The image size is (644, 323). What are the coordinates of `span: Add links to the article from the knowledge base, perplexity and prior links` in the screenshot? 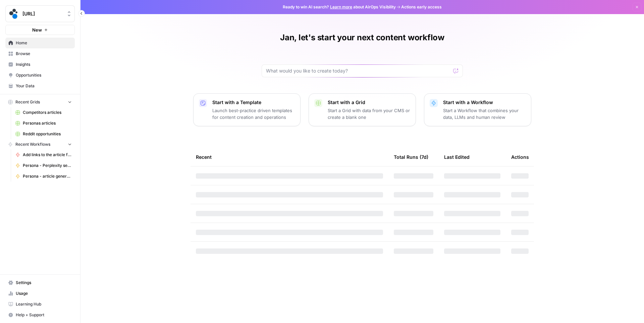 It's located at (47, 155).